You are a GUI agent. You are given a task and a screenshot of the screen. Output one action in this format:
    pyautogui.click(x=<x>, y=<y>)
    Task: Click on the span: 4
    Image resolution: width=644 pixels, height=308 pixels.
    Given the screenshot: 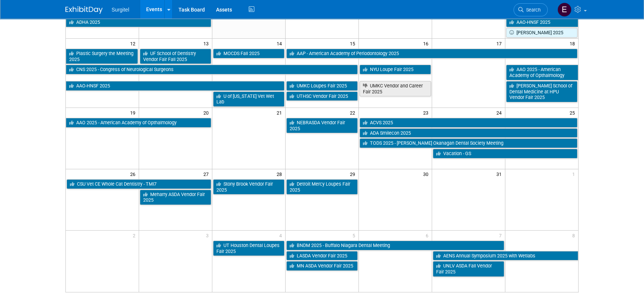 What is the action you would take?
    pyautogui.click(x=282, y=235)
    